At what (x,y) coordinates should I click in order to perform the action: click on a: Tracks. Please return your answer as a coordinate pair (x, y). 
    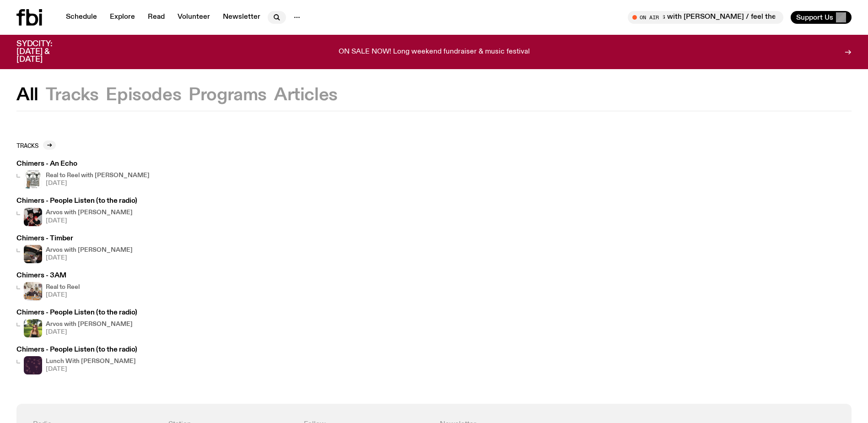
    Looking at the image, I should click on (36, 145).